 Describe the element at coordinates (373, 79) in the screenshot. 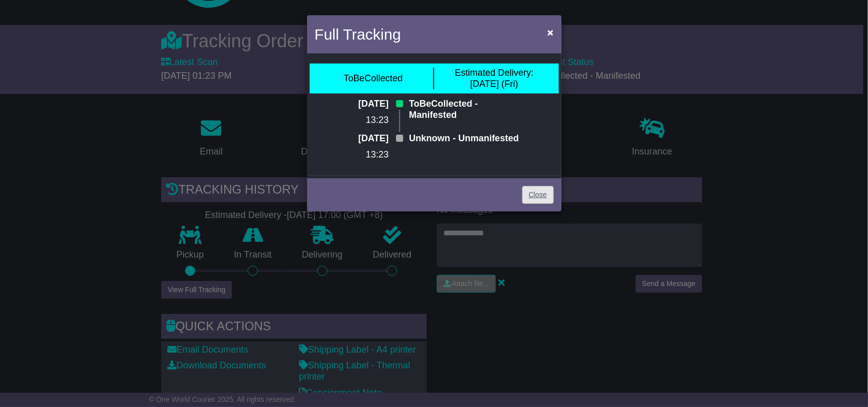

I see `div: ToBeCollected` at that location.